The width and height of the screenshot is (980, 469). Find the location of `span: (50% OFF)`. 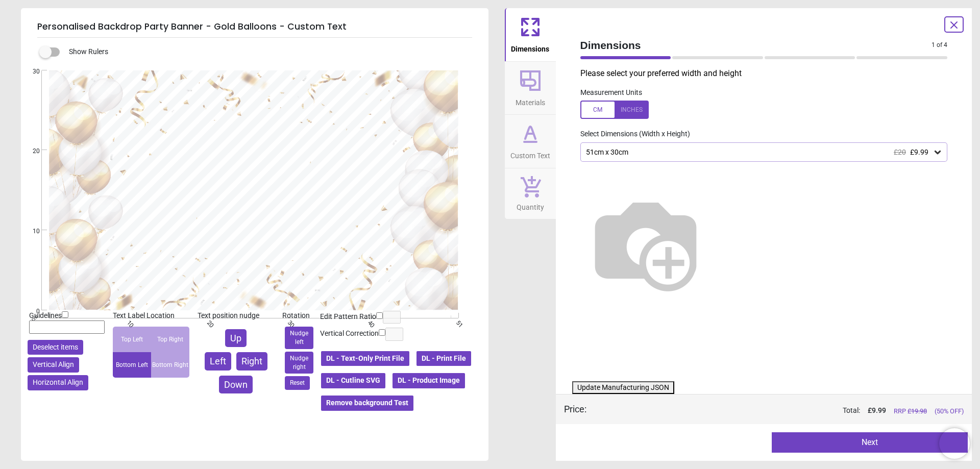

span: (50% OFF) is located at coordinates (948, 412).